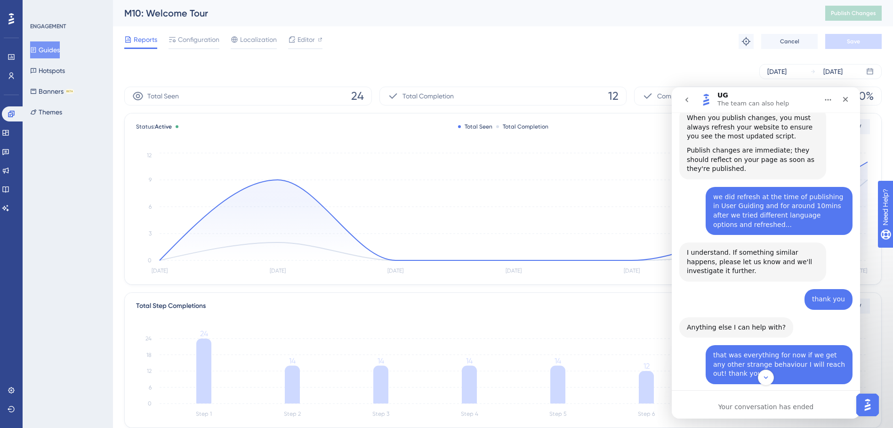  Describe the element at coordinates (863, 96) in the screenshot. I see `span: 50%` at that location.